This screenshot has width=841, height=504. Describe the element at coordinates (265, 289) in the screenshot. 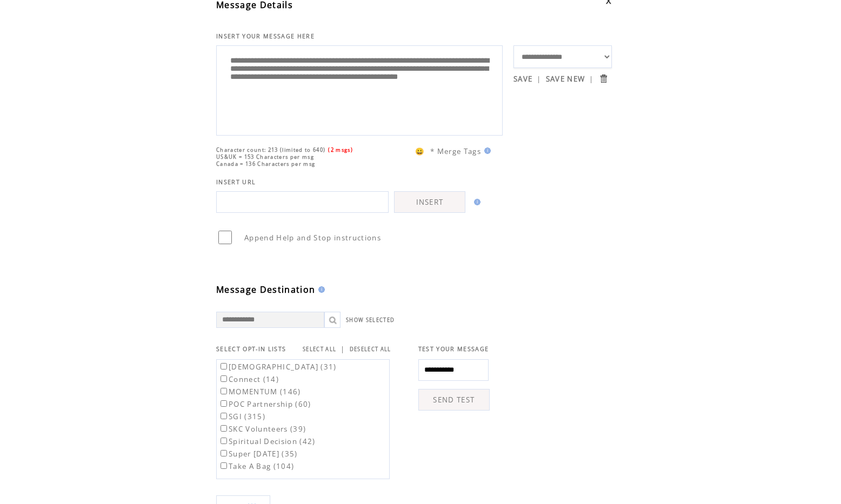

I see `span: Message Destination` at that location.